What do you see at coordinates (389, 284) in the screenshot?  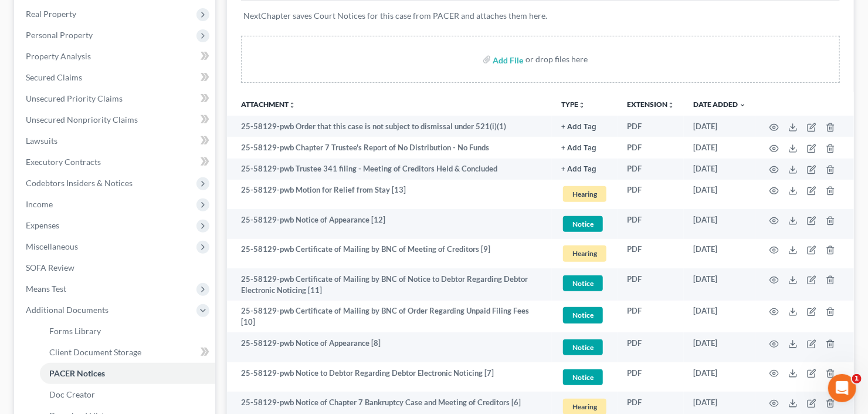 I see `td: 25-58129-pwb Certificate of Mailing by BNC of Notice to Debtor Regarding Debtor Electronic Notici...` at bounding box center [389, 284].